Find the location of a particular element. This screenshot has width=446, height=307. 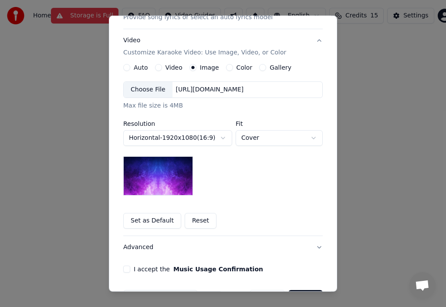

label: I accept the is located at coordinates (198, 269).